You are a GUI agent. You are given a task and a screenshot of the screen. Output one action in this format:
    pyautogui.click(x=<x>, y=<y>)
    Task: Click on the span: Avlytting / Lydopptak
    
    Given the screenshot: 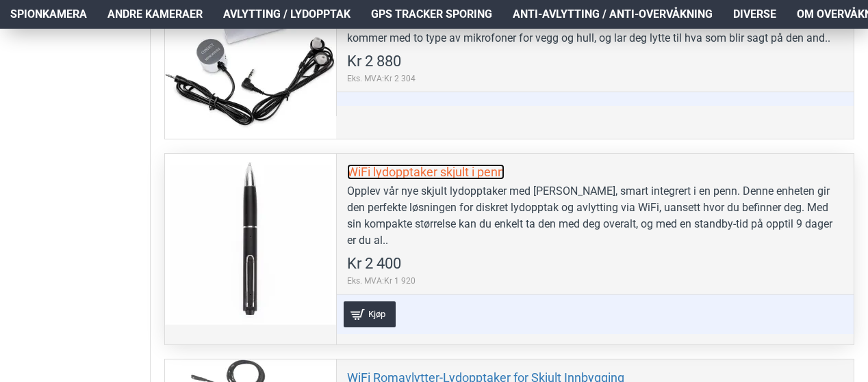 What is the action you would take?
    pyautogui.click(x=287, y=14)
    